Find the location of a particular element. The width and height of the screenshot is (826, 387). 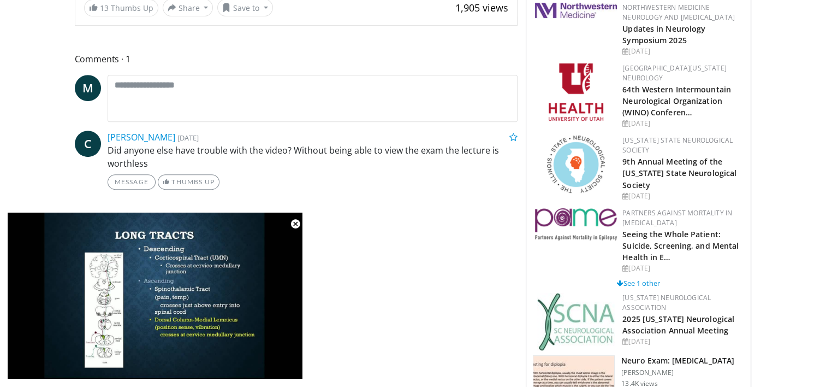

button: Close is located at coordinates (295, 224).